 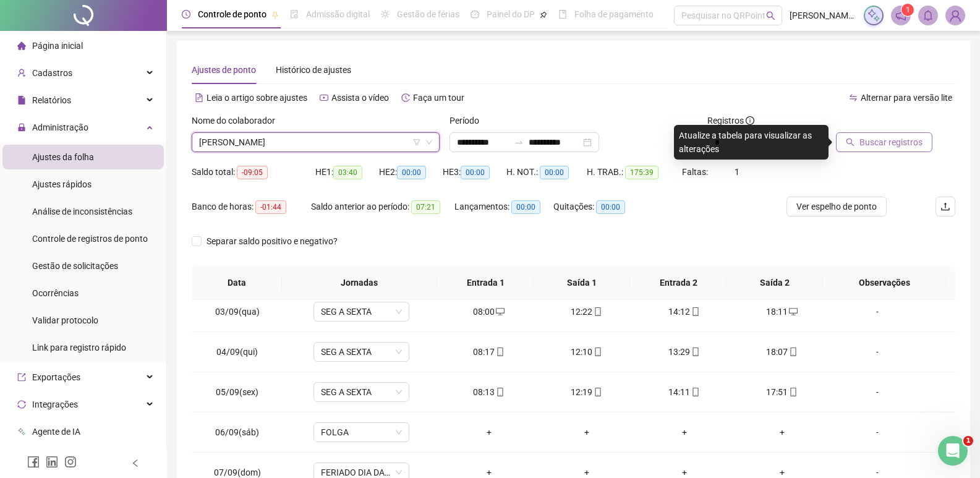 What do you see at coordinates (199, 98) in the screenshot?
I see `span: file-text` at bounding box center [199, 98].